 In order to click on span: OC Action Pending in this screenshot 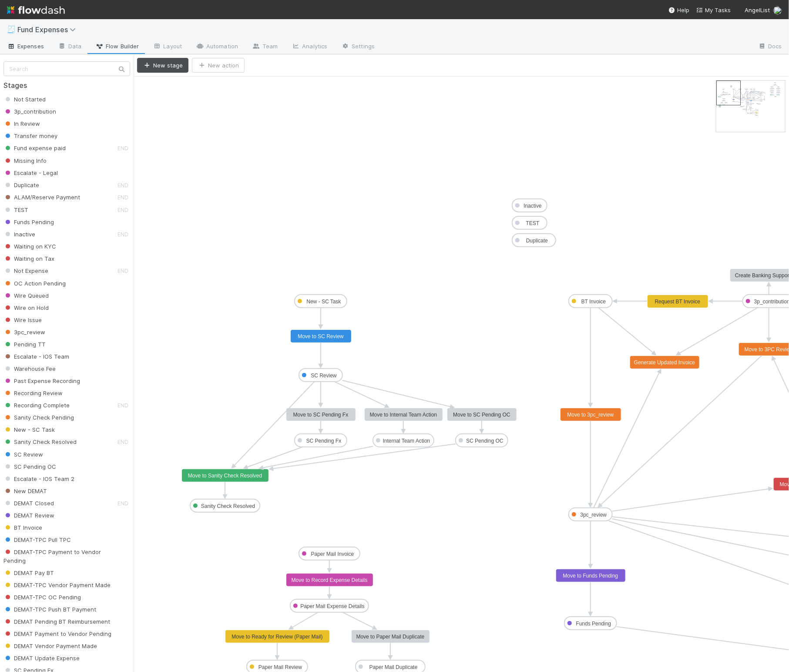, I will do `click(34, 283)`.